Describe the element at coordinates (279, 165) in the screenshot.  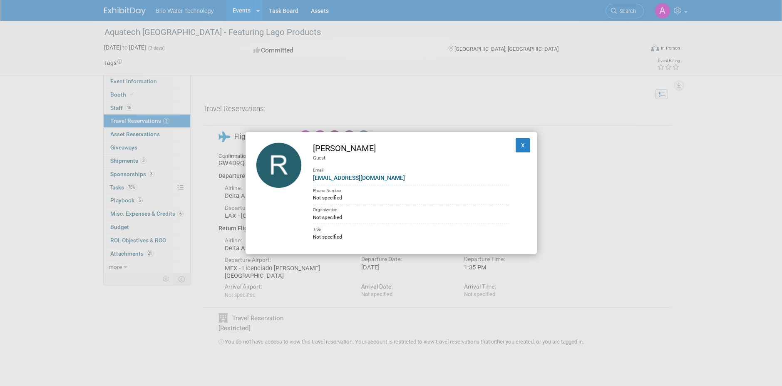
I see `img: Ryan McMillin` at that location.